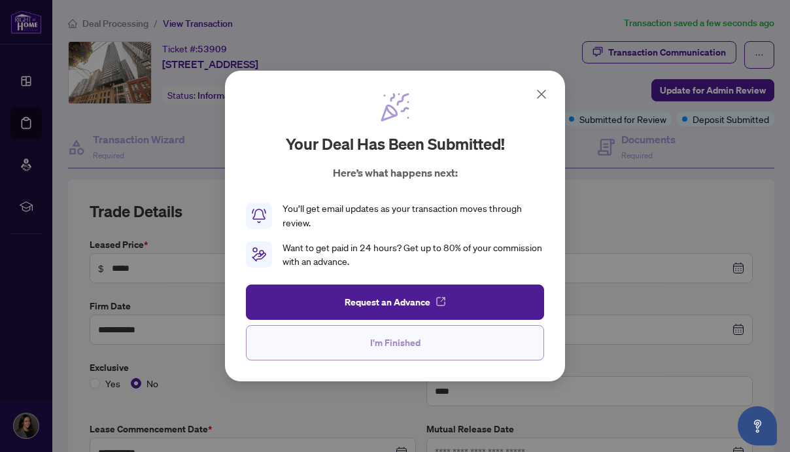  I want to click on span: I'm Finished, so click(395, 343).